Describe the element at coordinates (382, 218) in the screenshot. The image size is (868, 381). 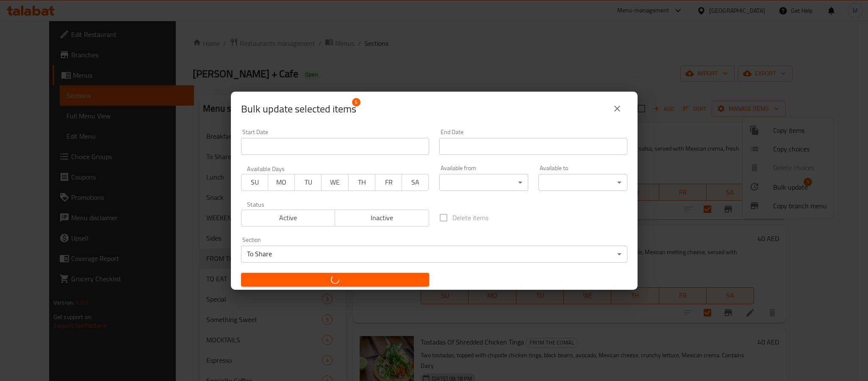
I see `button: Inactive` at that location.